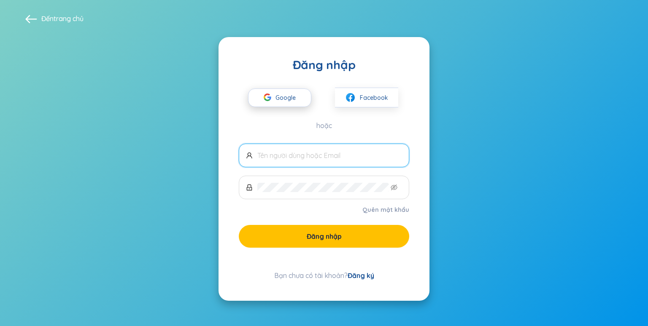 The width and height of the screenshot is (648, 326). Describe the element at coordinates (249, 156) in the screenshot. I see `span: người dùng` at that location.